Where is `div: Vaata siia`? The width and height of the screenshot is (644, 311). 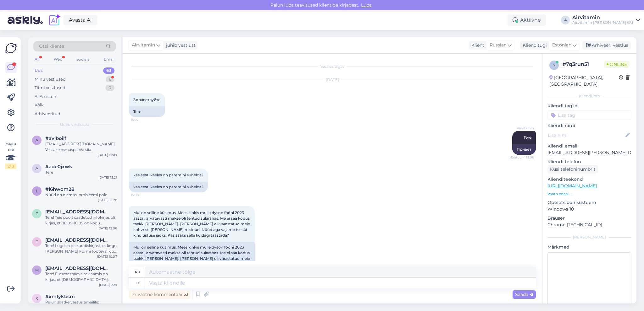
div: Vaata siia is located at coordinates (11, 155).